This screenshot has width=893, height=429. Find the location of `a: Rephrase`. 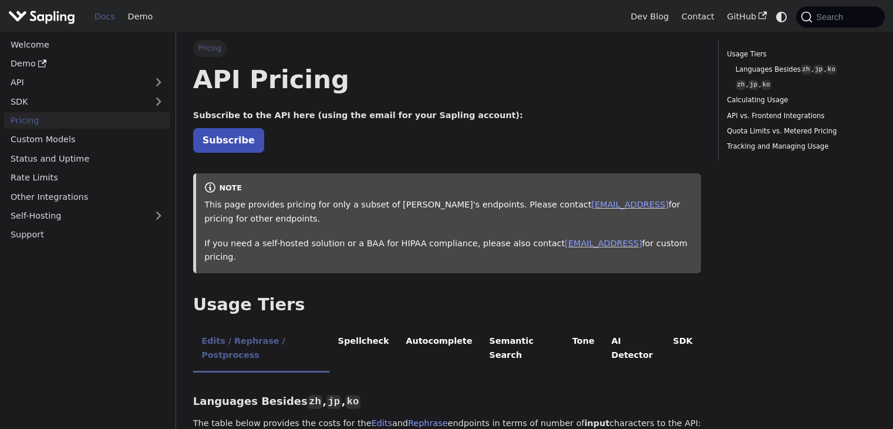

a: Rephrase is located at coordinates (428, 423).